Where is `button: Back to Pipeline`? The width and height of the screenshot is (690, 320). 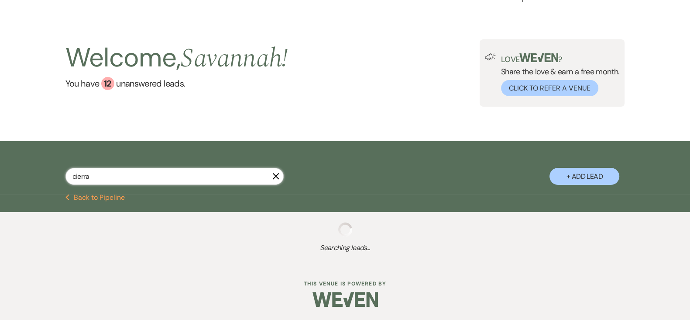 button: Back to Pipeline is located at coordinates (95, 197).